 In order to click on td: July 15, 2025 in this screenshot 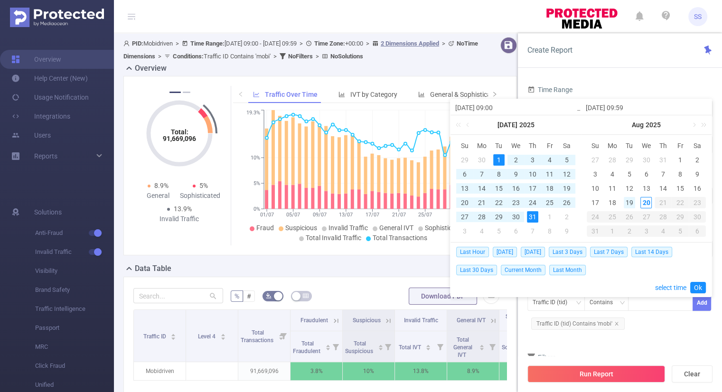, I will do `click(499, 188)`.